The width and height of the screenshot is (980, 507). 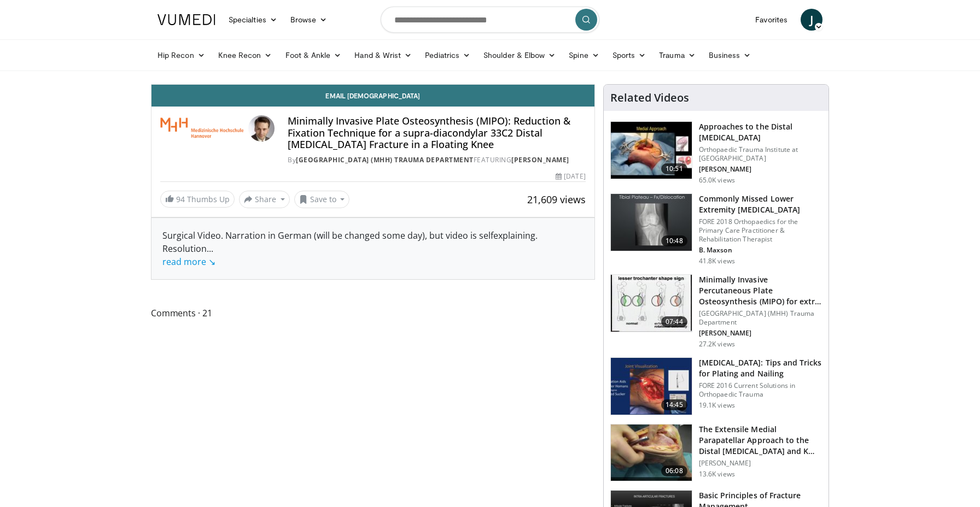 I want to click on span: 14:45, so click(x=674, y=405).